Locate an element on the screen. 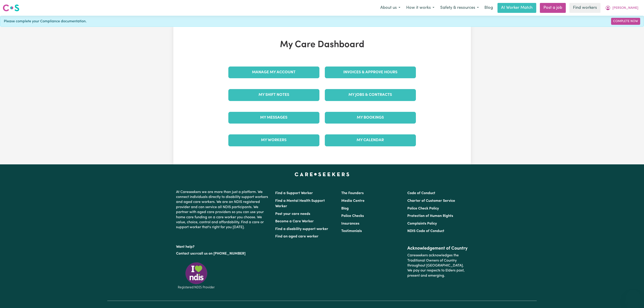  p: Want help? is located at coordinates (223, 246).